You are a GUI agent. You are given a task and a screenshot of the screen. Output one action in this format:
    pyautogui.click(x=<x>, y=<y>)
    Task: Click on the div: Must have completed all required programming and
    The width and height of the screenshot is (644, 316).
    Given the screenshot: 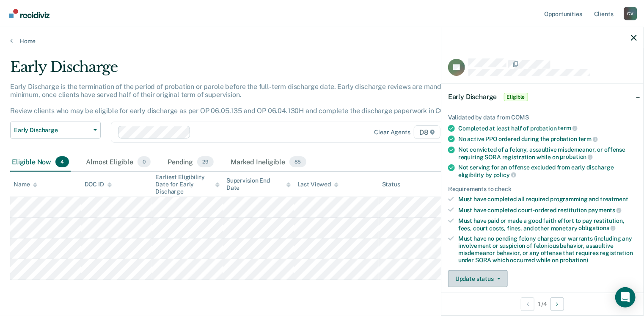 What is the action you would take?
    pyautogui.click(x=547, y=199)
    